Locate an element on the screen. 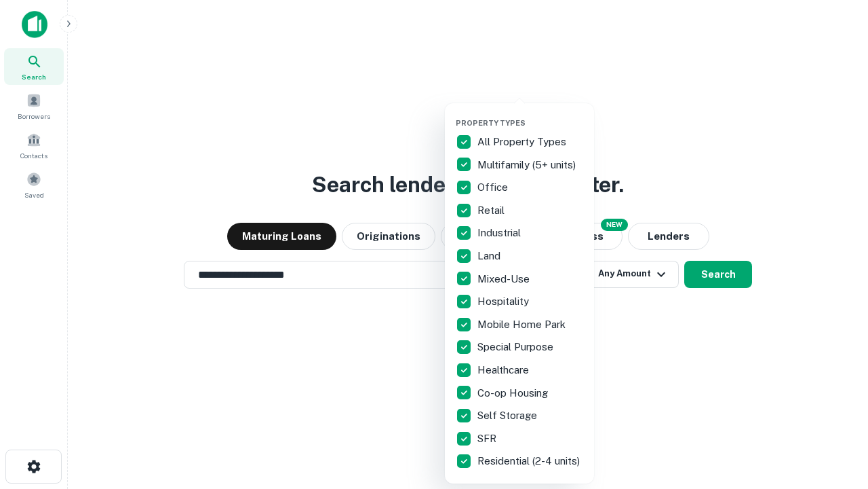 This screenshot has height=489, width=868. p: Mobile Home Park is located at coordinates (523, 324).